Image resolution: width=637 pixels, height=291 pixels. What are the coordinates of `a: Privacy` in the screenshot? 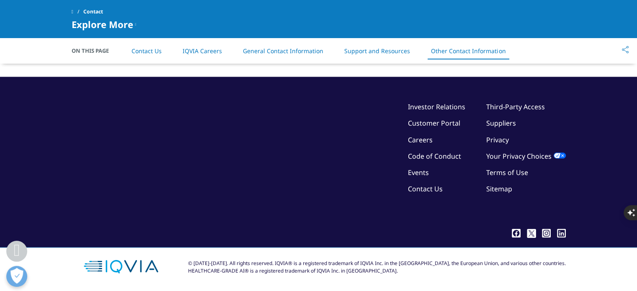 It's located at (497, 139).